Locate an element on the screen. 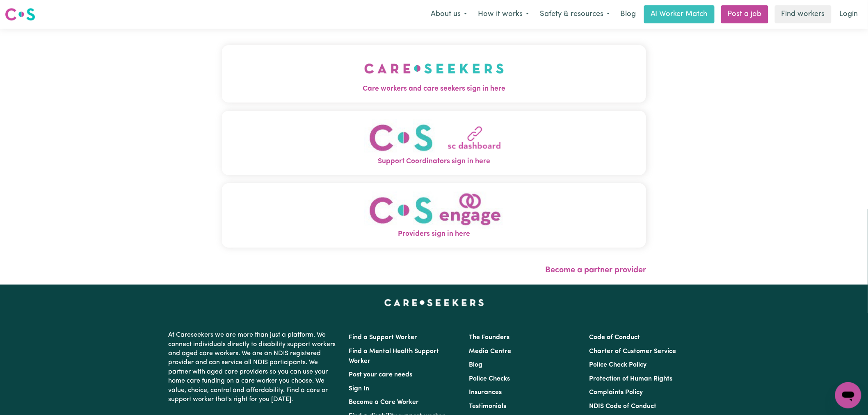 This screenshot has width=868, height=415. a: Police Checks is located at coordinates (489, 379).